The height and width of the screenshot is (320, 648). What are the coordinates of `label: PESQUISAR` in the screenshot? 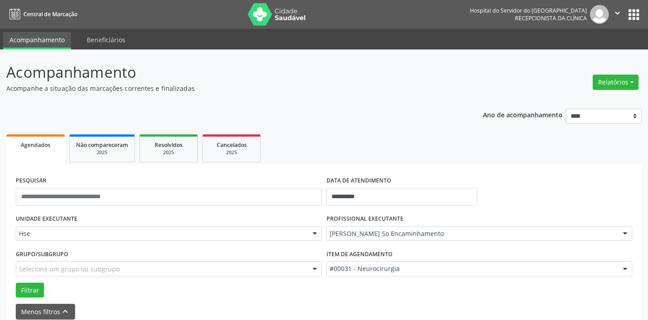 It's located at (31, 181).